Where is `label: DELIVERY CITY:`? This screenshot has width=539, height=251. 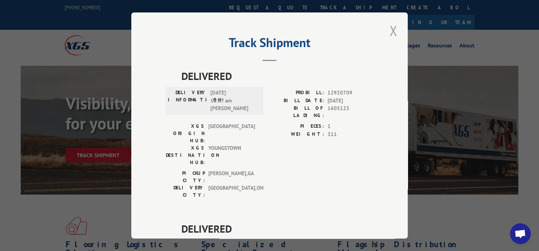 label: DELIVERY CITY: is located at coordinates (185, 191).